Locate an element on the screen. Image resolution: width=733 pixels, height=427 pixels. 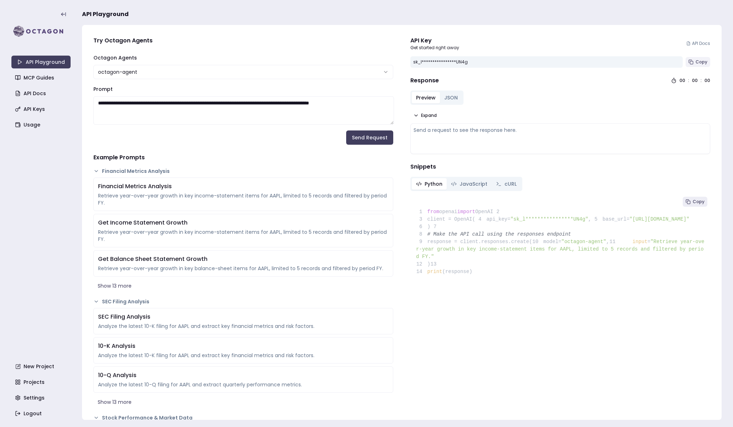
span: (response) is located at coordinates (458, 272).